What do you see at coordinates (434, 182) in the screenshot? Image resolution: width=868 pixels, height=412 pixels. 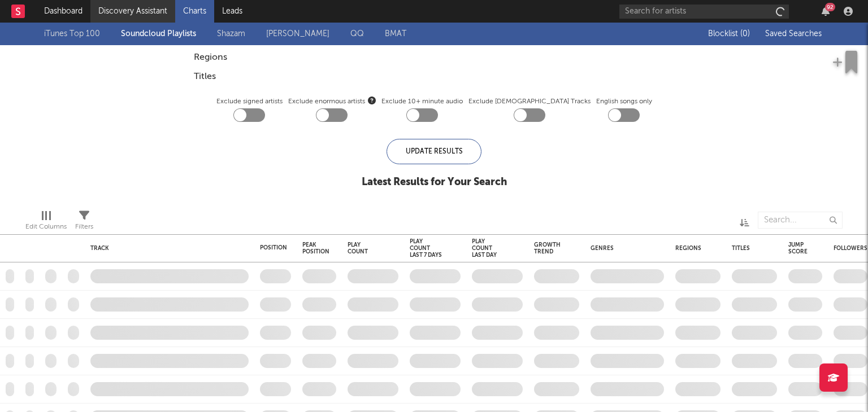 I see `div: Latest Results for Your Search` at bounding box center [434, 182].